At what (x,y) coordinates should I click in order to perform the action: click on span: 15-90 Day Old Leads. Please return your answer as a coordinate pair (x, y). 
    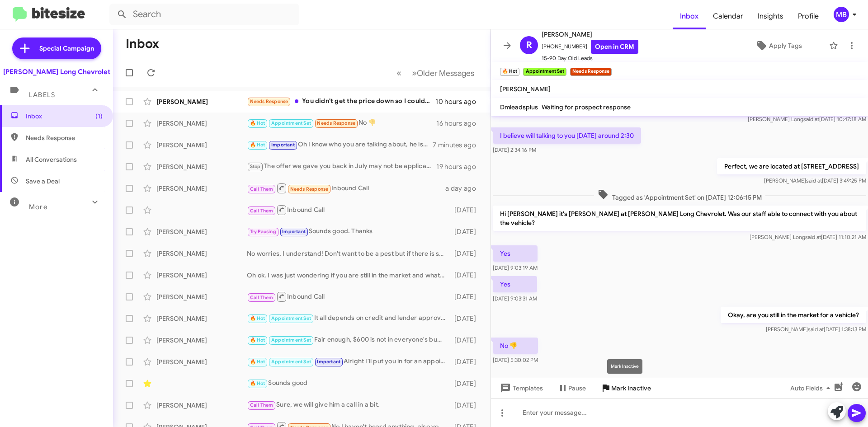
    Looking at the image, I should click on (590, 59).